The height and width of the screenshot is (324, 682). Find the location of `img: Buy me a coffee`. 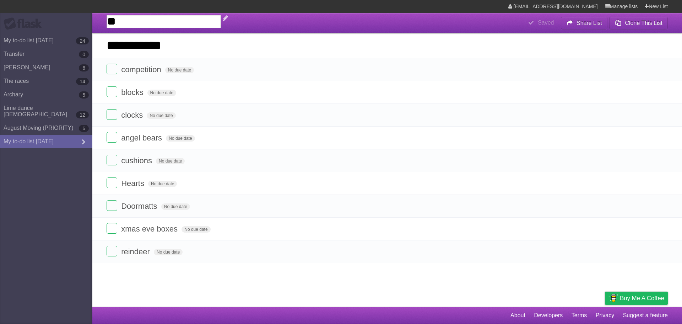

img: Buy me a coffee is located at coordinates (613, 298).